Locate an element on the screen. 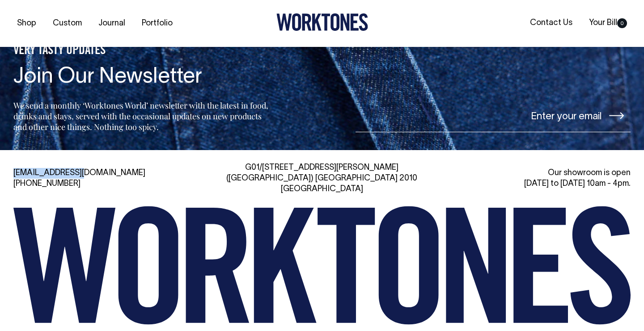 The width and height of the screenshot is (644, 331). a: Your Bill0 is located at coordinates (608, 23).